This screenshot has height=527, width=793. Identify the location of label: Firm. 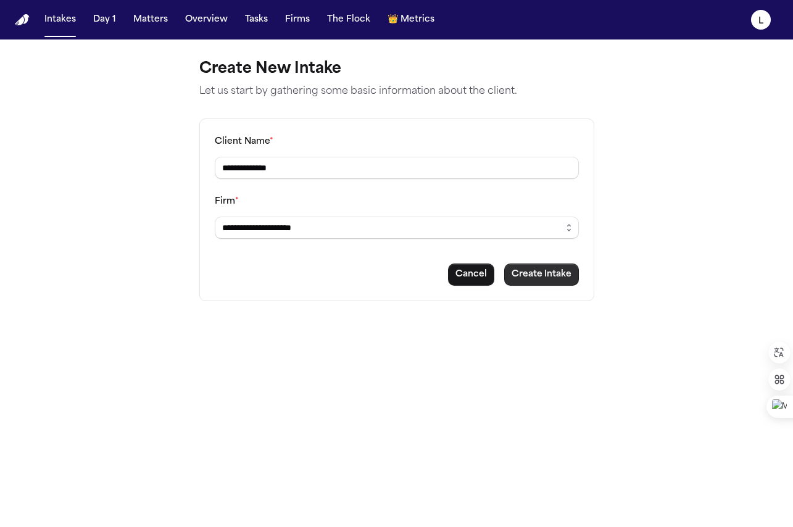
(226, 201).